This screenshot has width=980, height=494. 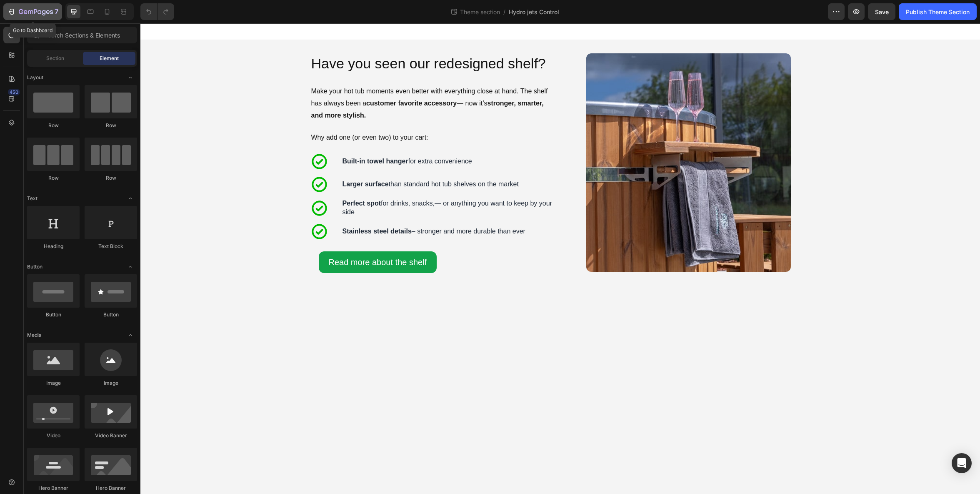 I want to click on div: Text Block, so click(x=111, y=247).